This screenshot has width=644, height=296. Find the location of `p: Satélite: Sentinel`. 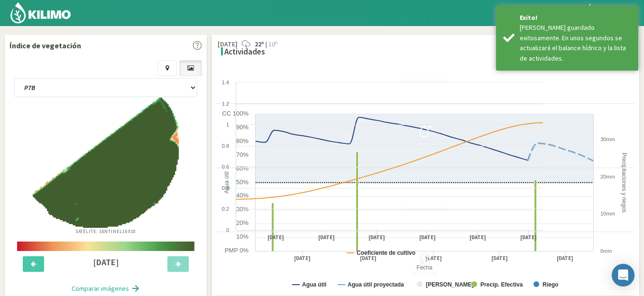

p: Satélite: Sentinel is located at coordinates (106, 231).